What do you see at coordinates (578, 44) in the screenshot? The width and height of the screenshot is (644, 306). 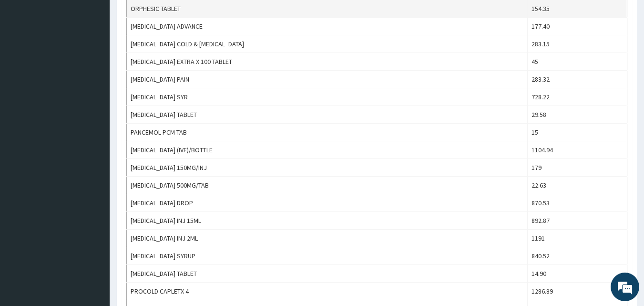 I see `td: 283.15` at bounding box center [578, 44].